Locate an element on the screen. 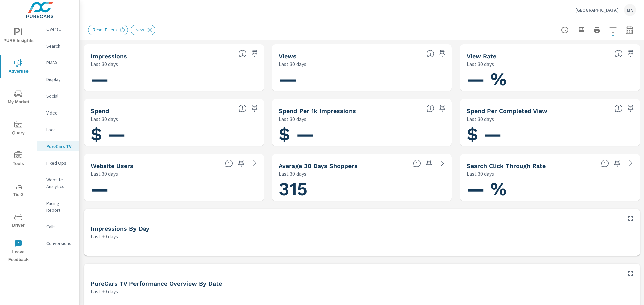 The width and height of the screenshot is (644, 305). h5: View Rate is located at coordinates (481, 56).